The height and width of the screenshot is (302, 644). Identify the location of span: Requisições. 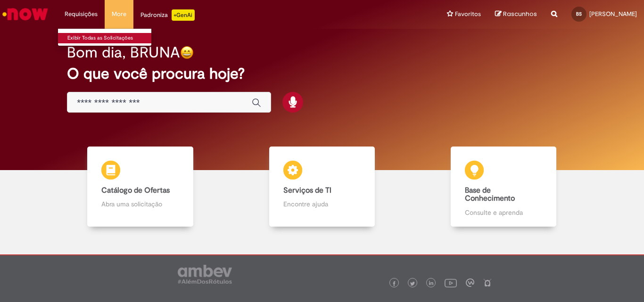
(81, 14).